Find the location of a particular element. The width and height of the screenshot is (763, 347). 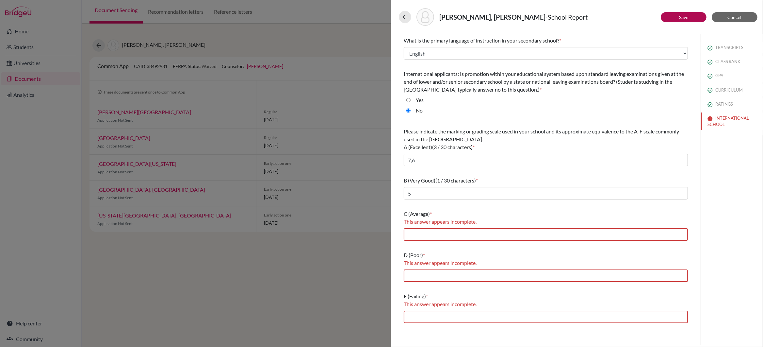

button: TRANSCRIPTS is located at coordinates (732, 47).